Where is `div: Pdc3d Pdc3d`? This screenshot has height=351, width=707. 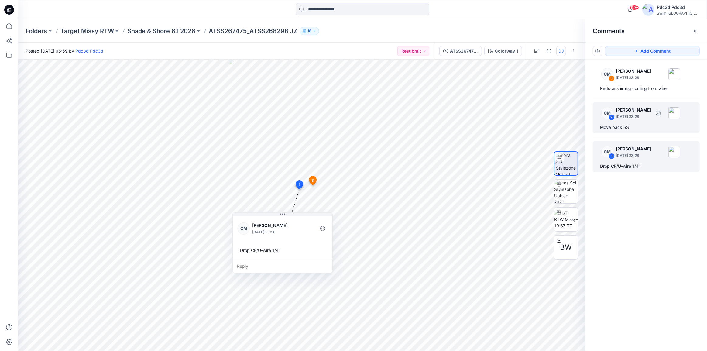 div: Pdc3d Pdc3d is located at coordinates (678, 7).